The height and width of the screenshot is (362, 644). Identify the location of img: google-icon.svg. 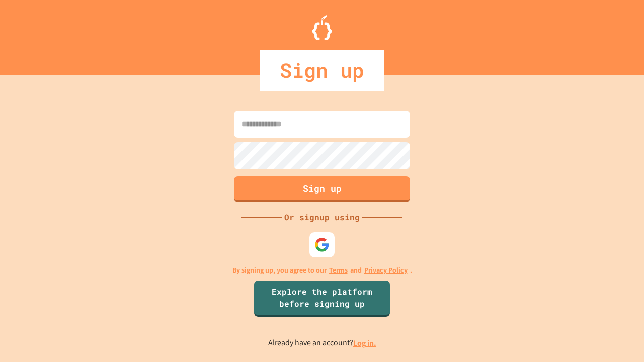
(322, 245).